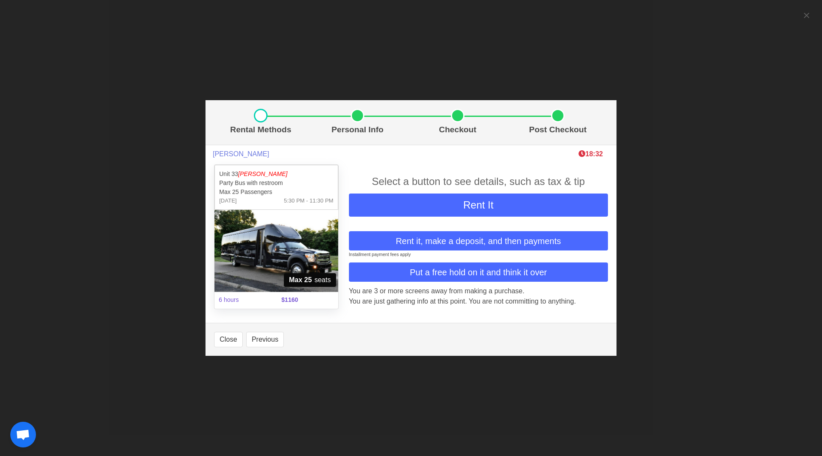  Describe the element at coordinates (478, 272) in the screenshot. I see `button: Put a free hold on it and think it over` at that location.